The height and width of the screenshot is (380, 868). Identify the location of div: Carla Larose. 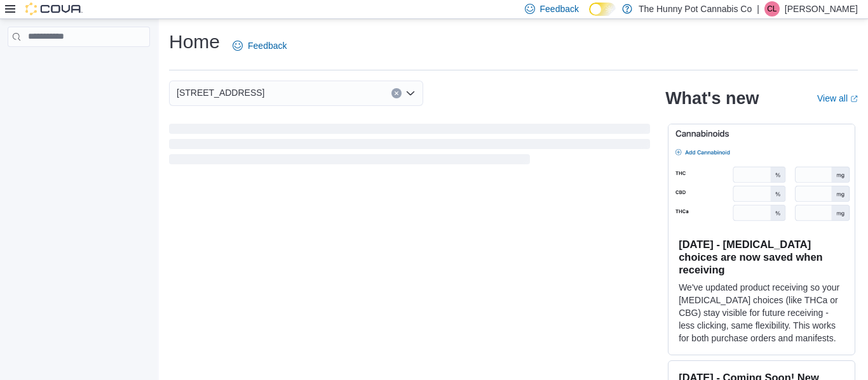
(772, 9).